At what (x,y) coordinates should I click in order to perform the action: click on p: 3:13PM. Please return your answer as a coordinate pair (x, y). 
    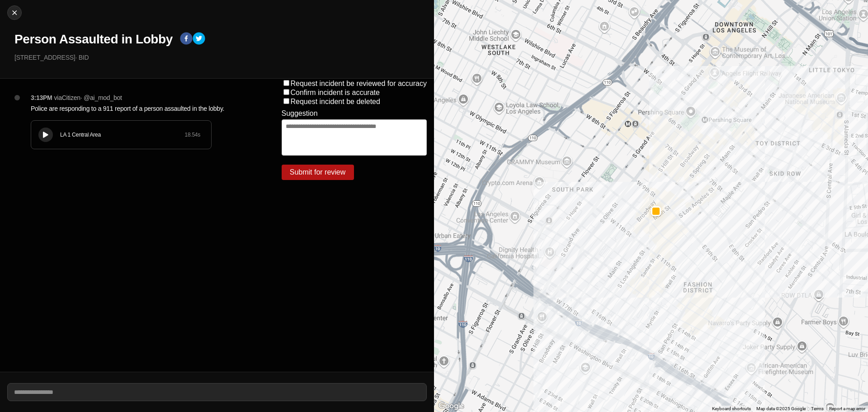
    Looking at the image, I should click on (42, 98).